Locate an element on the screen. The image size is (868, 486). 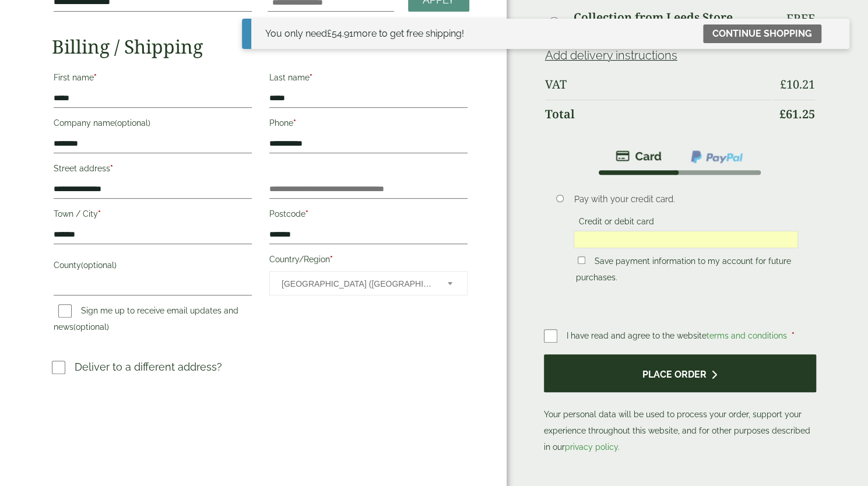
label: Phone is located at coordinates (368, 125).